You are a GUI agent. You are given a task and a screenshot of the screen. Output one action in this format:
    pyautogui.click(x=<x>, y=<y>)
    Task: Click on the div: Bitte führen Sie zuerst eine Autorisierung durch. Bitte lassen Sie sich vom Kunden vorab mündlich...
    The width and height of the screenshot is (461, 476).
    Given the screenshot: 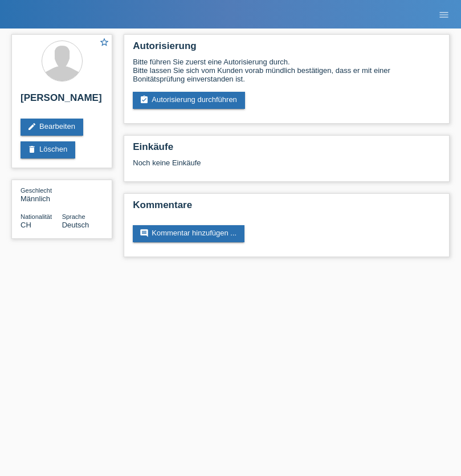 What is the action you would take?
    pyautogui.click(x=286, y=70)
    